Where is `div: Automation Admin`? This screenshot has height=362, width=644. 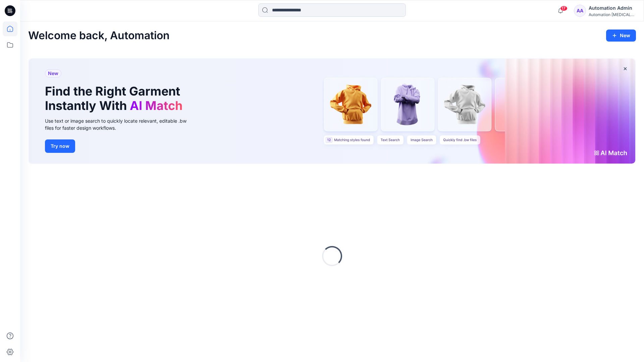 div: Automation Admin is located at coordinates (612, 8).